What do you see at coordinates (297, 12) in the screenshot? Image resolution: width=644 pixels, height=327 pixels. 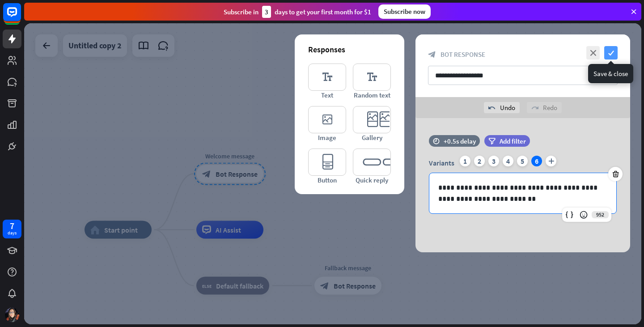 I see `div: Subscribe in days to get your first month for $1` at bounding box center [297, 12].